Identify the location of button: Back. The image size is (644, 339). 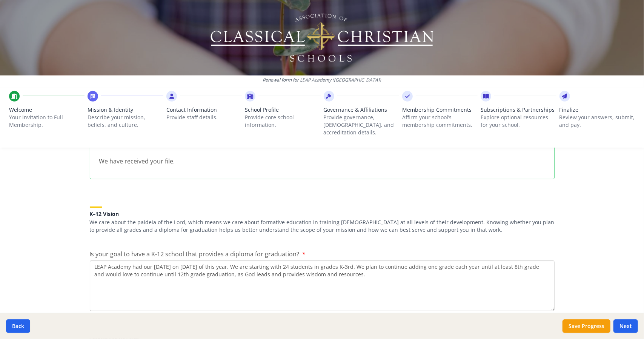
(18, 326).